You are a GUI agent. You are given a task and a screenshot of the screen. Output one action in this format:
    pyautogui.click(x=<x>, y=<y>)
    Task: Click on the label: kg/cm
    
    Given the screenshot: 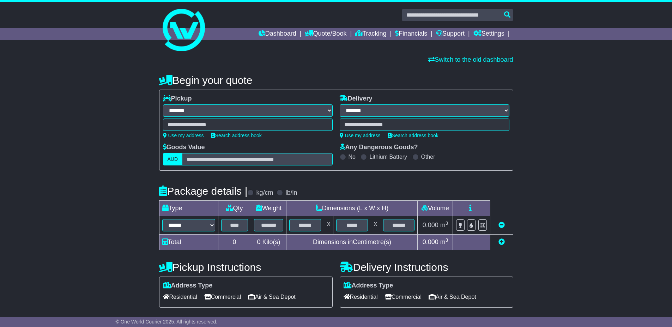 What is the action you would take?
    pyautogui.click(x=264, y=193)
    